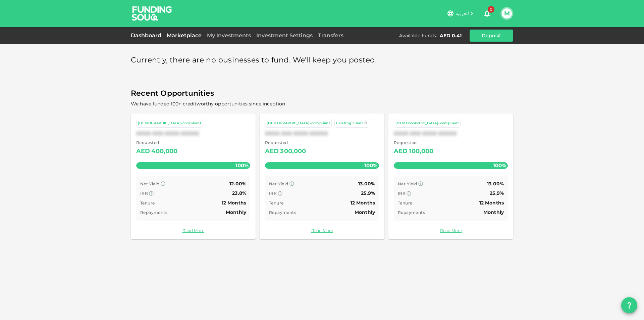  What do you see at coordinates (462, 13) in the screenshot?
I see `span: العربية` at bounding box center [462, 13].